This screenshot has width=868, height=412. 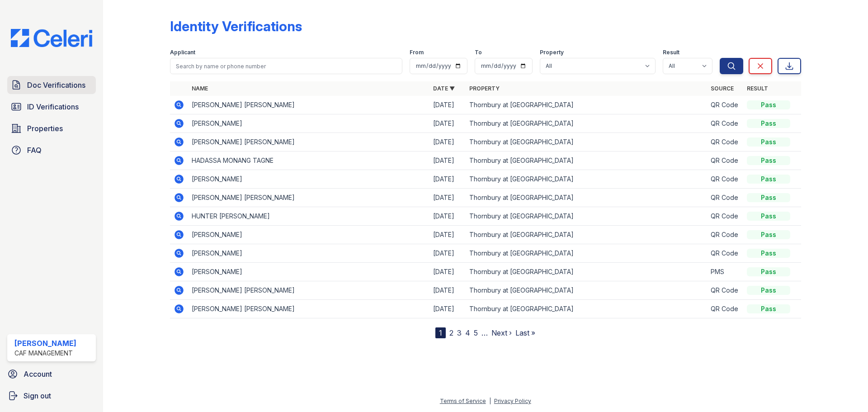 What do you see at coordinates (45, 128) in the screenshot?
I see `span: Properties` at bounding box center [45, 128].